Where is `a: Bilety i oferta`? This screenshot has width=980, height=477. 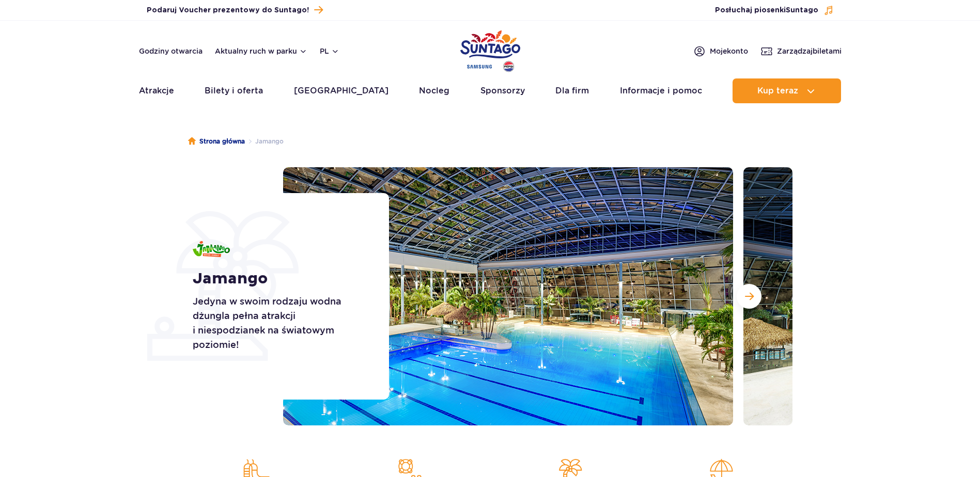
a: Bilety i oferta is located at coordinates (233, 91).